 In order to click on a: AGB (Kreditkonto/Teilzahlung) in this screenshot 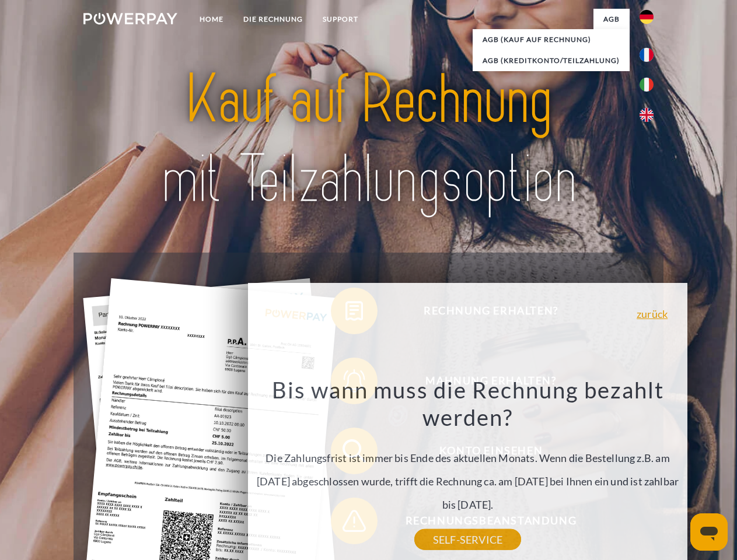, I will do `click(551, 61)`.